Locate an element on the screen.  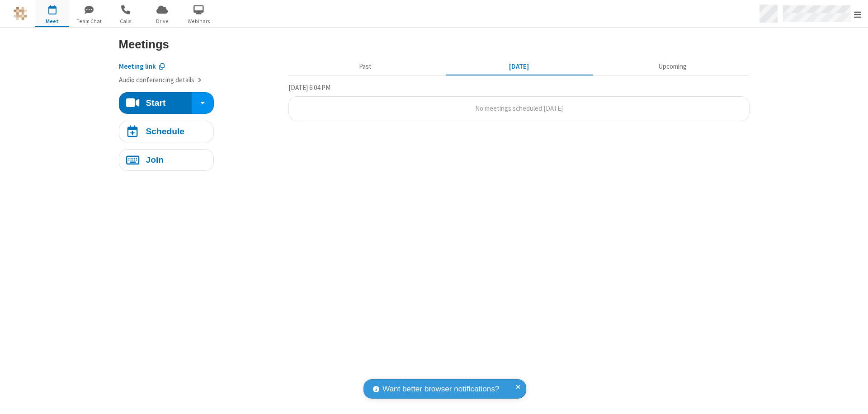
button: Copy my meeting room link is located at coordinates (142, 66).